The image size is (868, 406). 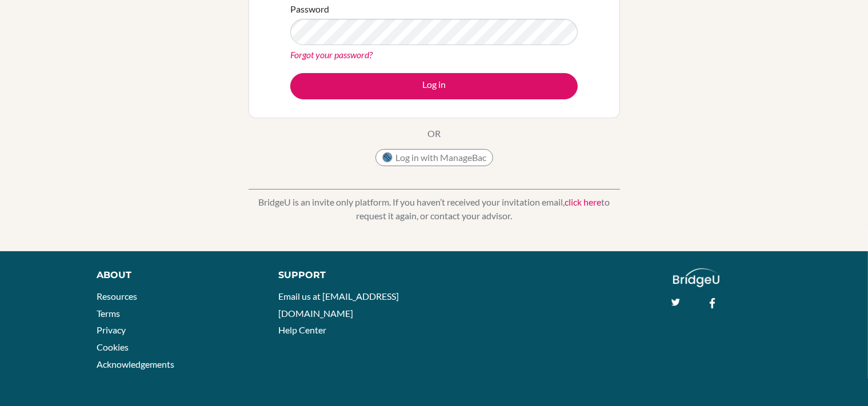 I want to click on img: logo_white@2x-f4f0deed5e89b7ecb1c2cc34c3e3d731f90f0f143d5ea2071677605dd97b5244.png, so click(x=696, y=278).